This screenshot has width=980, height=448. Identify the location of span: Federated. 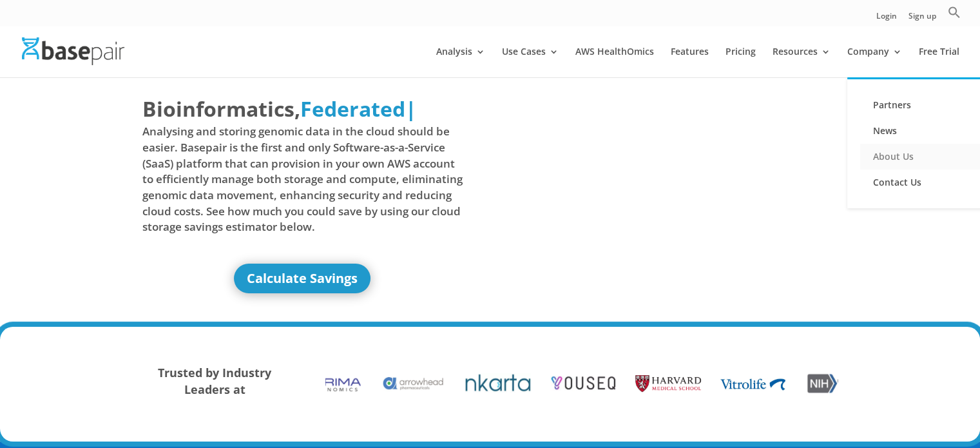
(352, 109).